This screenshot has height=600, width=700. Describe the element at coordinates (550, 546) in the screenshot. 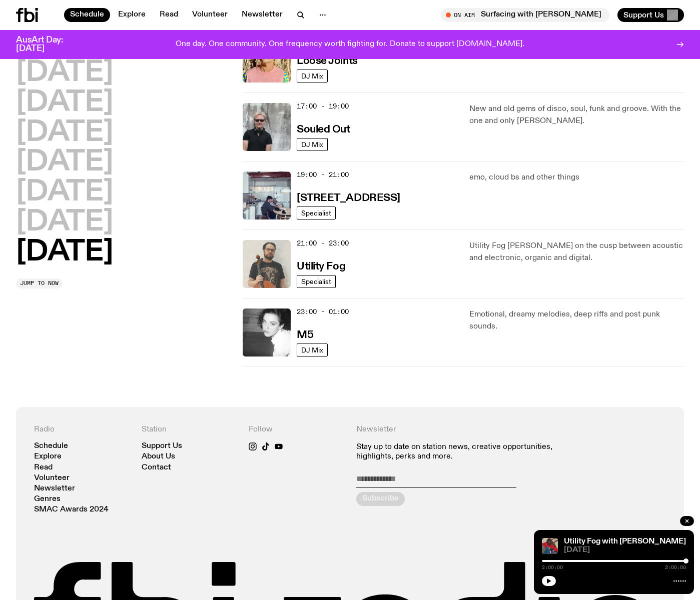

I see `img: Cover to Mikoo's album It Floats` at that location.